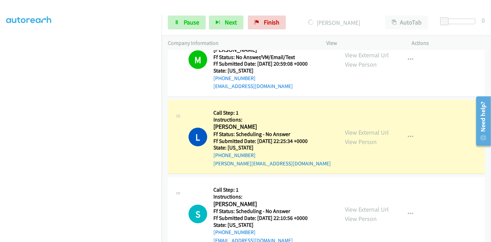  I want to click on div: Need help?, so click(12, 23).